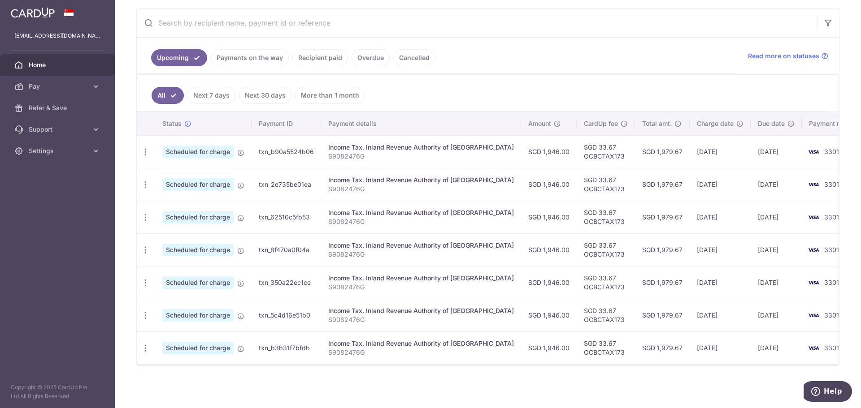 The height and width of the screenshot is (408, 861). What do you see at coordinates (286, 217) in the screenshot?
I see `td: txn_62510c5fb53` at bounding box center [286, 217].